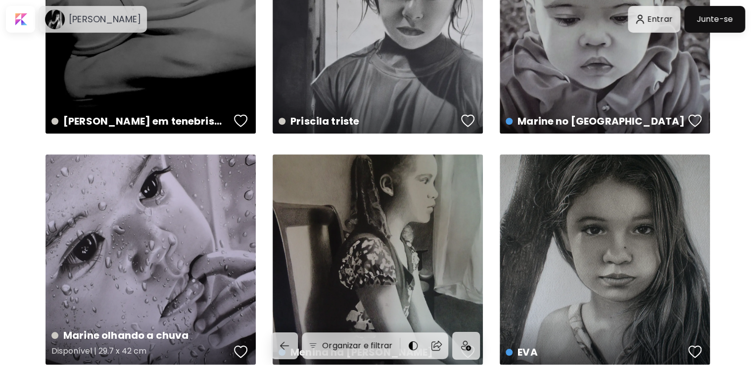 The image size is (751, 365). What do you see at coordinates (357, 346) in the screenshot?
I see `h6: Organizar e filtrar` at bounding box center [357, 346].